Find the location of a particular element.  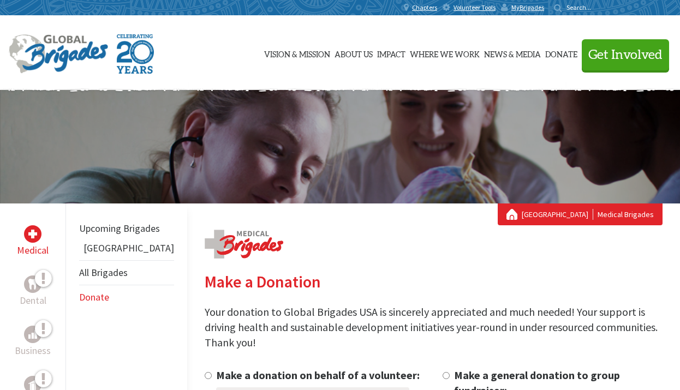

a: MedicalMedical is located at coordinates (33, 242).